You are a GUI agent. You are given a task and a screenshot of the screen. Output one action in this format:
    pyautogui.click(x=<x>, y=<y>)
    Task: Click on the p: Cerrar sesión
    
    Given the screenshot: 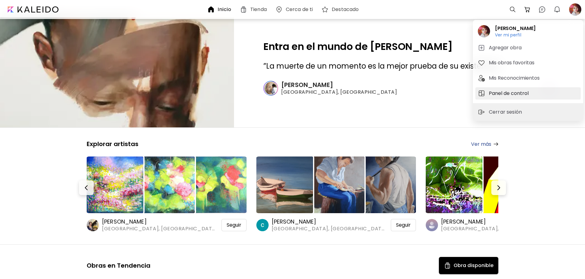 What is the action you would take?
    pyautogui.click(x=506, y=112)
    